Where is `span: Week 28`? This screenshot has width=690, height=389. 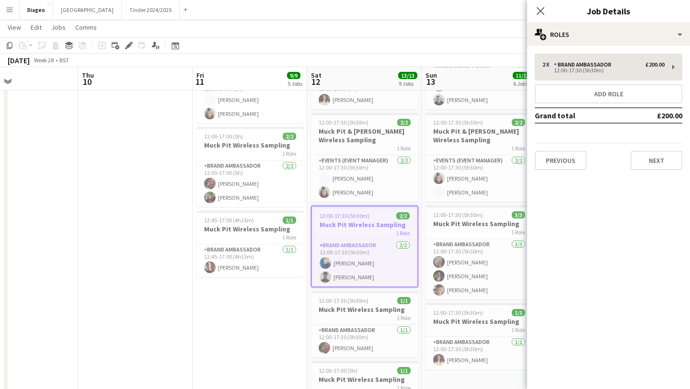 span: Week 28 is located at coordinates (44, 60).